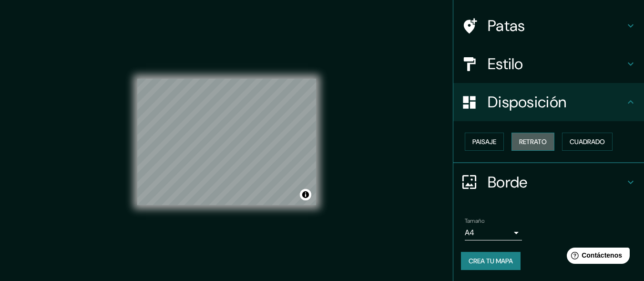  Describe the element at coordinates (549, 64) in the screenshot. I see `div: Estilo` at that location.